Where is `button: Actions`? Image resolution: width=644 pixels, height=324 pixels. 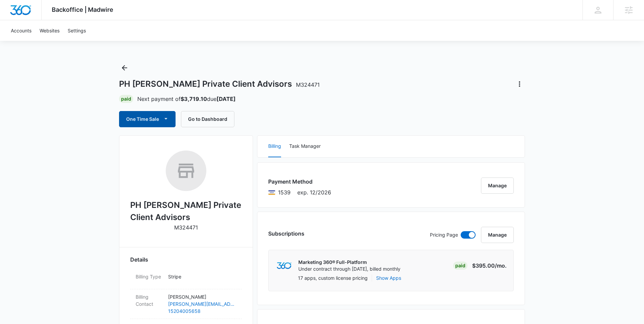 button: Actions is located at coordinates (519, 84).